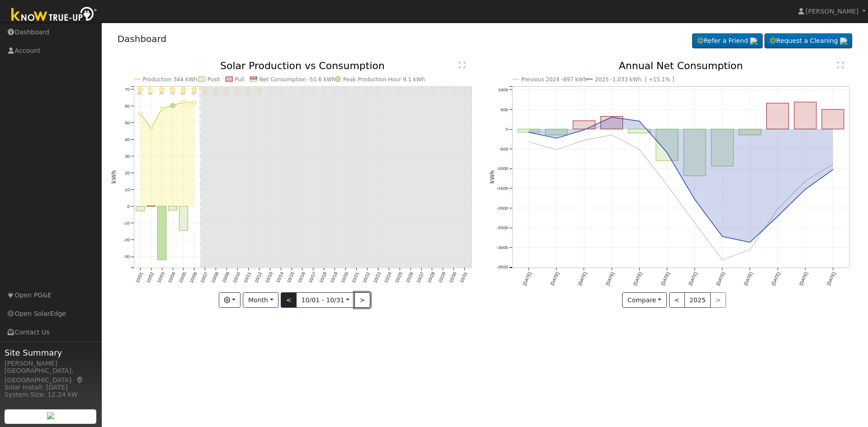 The height and width of the screenshot is (427, 868). I want to click on text: 10/22, so click(366, 277).